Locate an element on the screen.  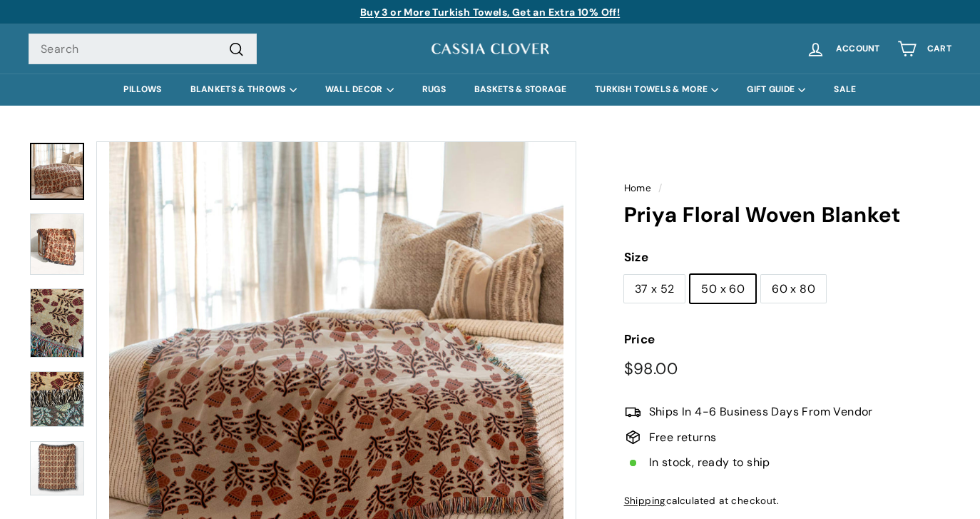
span: $98.00 is located at coordinates (651, 369).